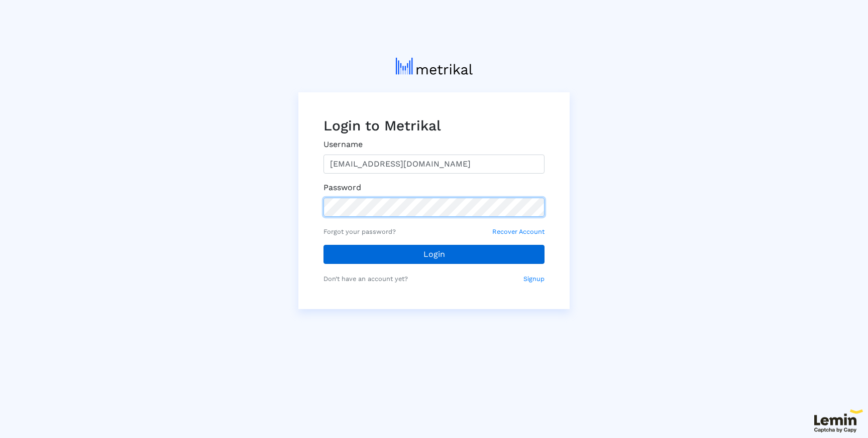 The width and height of the screenshot is (868, 438). I want to click on button: Login, so click(434, 254).